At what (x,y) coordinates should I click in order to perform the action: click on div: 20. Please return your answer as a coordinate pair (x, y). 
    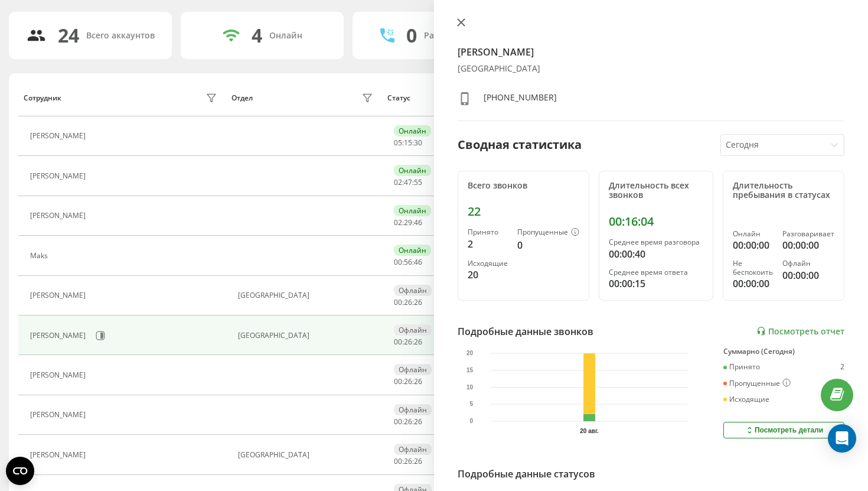
    Looking at the image, I should click on (488, 275).